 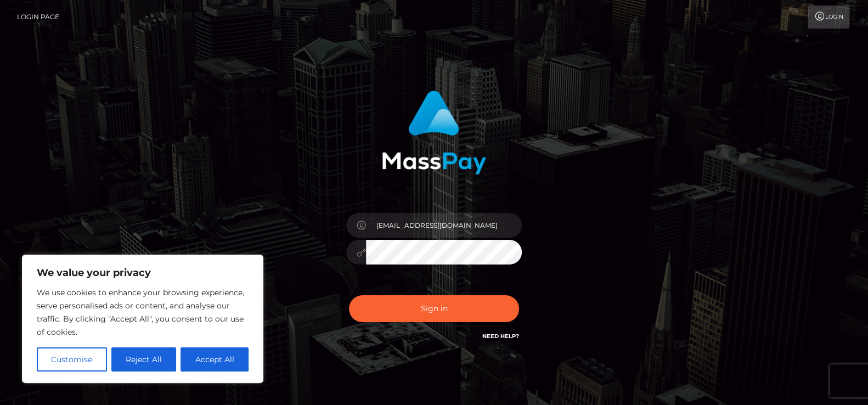 What do you see at coordinates (38, 17) in the screenshot?
I see `a: Login Page` at bounding box center [38, 17].